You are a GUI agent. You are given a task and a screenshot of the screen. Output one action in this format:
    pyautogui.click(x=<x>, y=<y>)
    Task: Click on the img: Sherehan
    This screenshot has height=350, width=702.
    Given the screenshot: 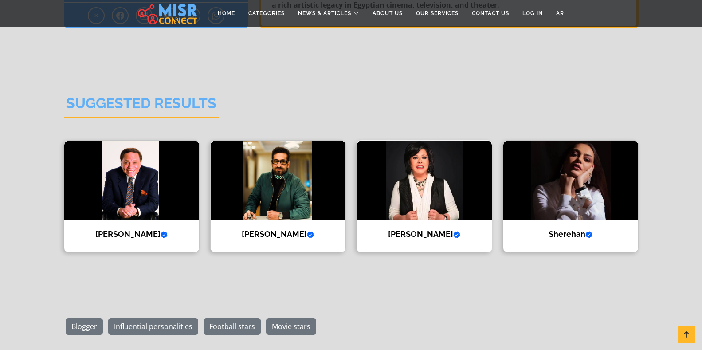 What is the action you would take?
    pyautogui.click(x=570, y=180)
    